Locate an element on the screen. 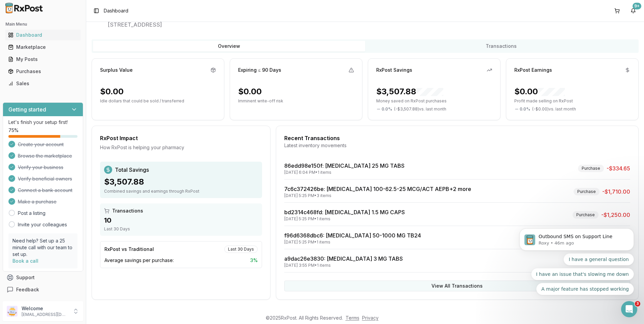 The image size is (644, 324). div: My Posts is located at coordinates (43, 59).